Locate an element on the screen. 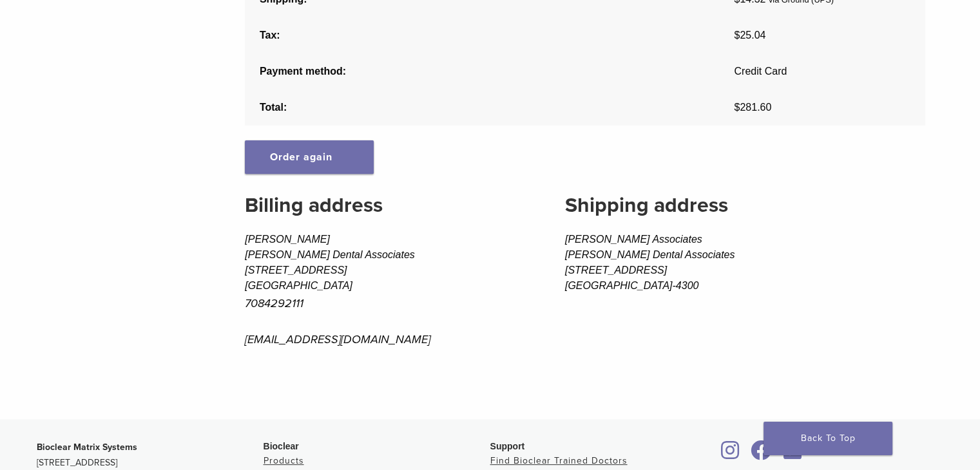 The height and width of the screenshot is (470, 980). span: 281.60 is located at coordinates (752, 107).